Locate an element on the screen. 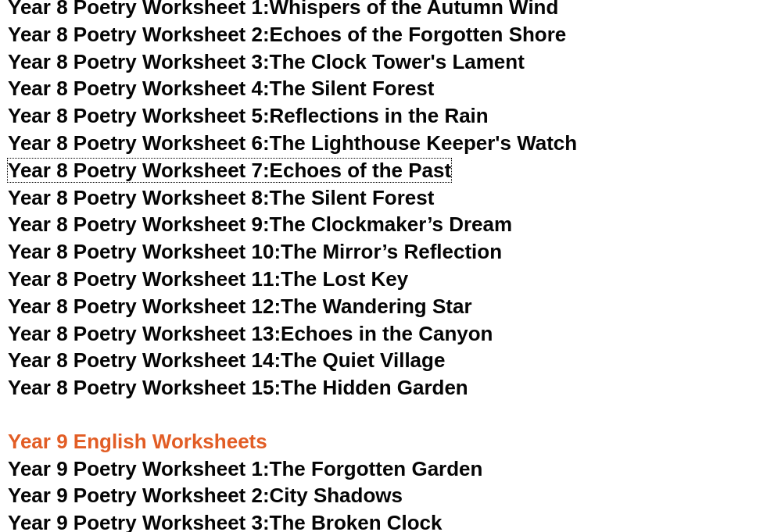 This screenshot has width=774, height=532. span: Year 8 Poetry Worksheet 10: is located at coordinates (144, 251).